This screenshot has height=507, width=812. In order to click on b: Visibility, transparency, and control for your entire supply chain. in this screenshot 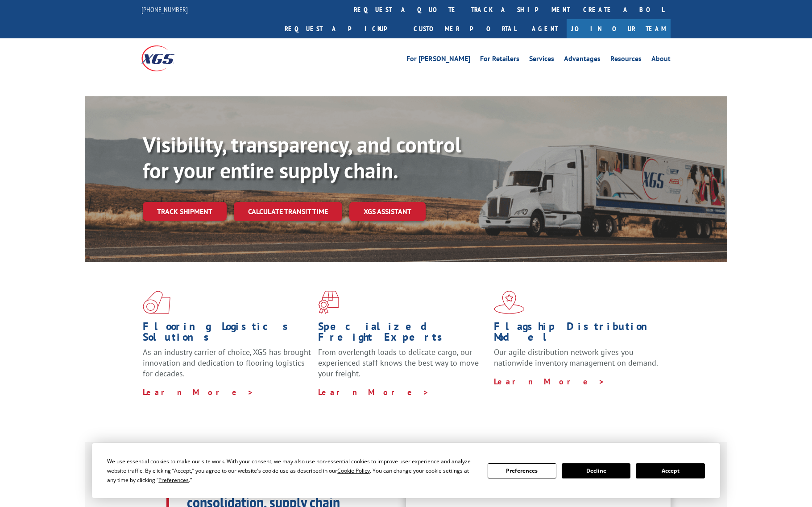, I will do `click(302, 157)`.